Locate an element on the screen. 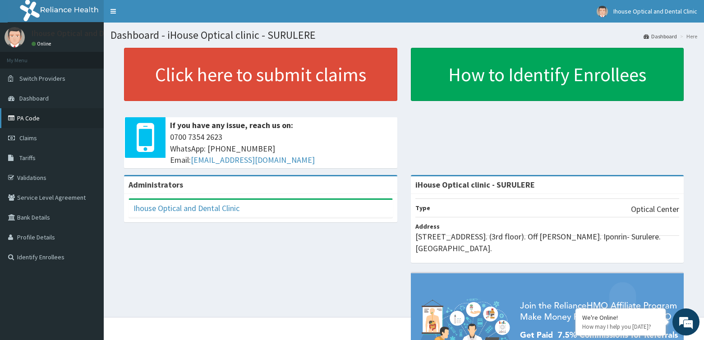 The height and width of the screenshot is (340, 704). span: Claims is located at coordinates (28, 138).